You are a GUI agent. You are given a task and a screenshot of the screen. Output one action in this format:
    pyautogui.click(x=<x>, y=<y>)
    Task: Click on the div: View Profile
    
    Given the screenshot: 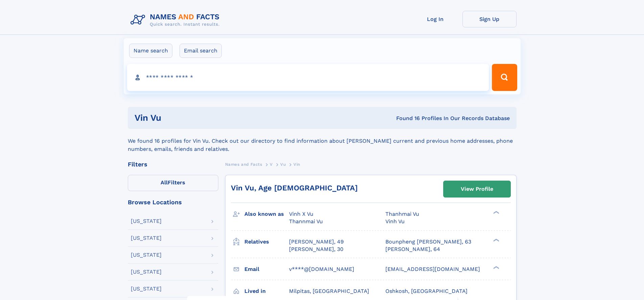 What is the action you would take?
    pyautogui.click(x=476, y=189)
    